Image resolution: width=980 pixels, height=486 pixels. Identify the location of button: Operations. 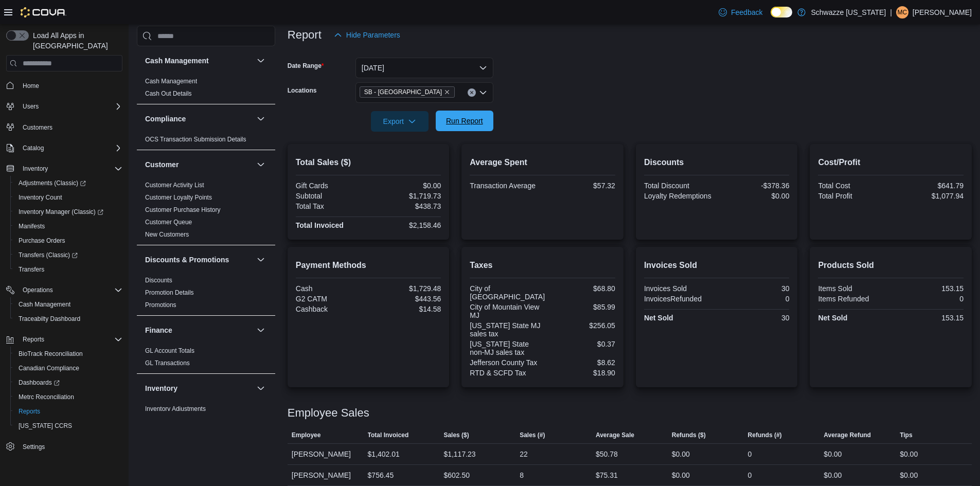
(65, 290).